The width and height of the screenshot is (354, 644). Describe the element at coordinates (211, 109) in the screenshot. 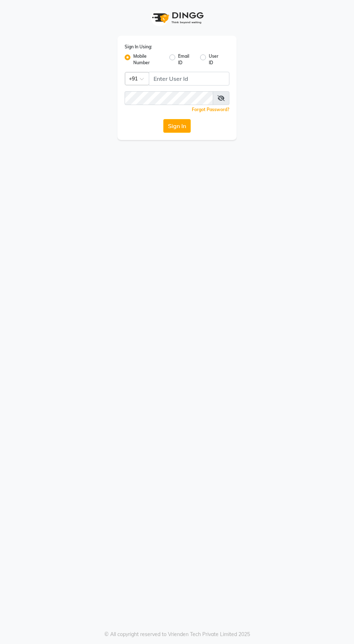

I see `a: Forgot Password?` at that location.